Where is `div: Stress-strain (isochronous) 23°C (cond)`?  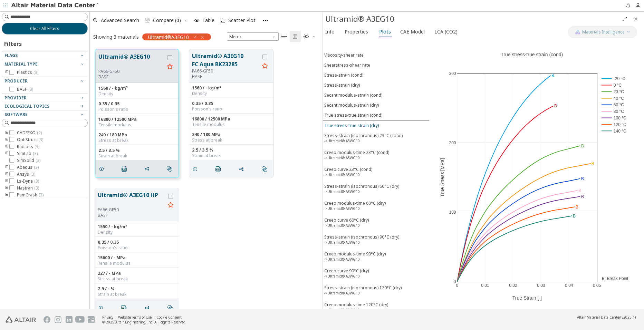
div: Stress-strain (isochronous) 23°C (cond) is located at coordinates (363, 139).